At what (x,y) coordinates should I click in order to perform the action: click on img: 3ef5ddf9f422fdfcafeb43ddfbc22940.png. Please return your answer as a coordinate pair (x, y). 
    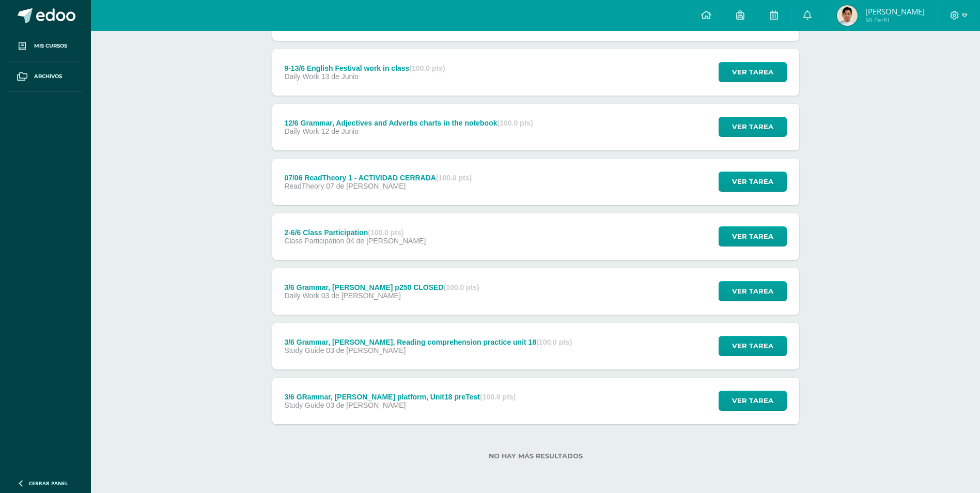
    Looking at the image, I should click on (847, 15).